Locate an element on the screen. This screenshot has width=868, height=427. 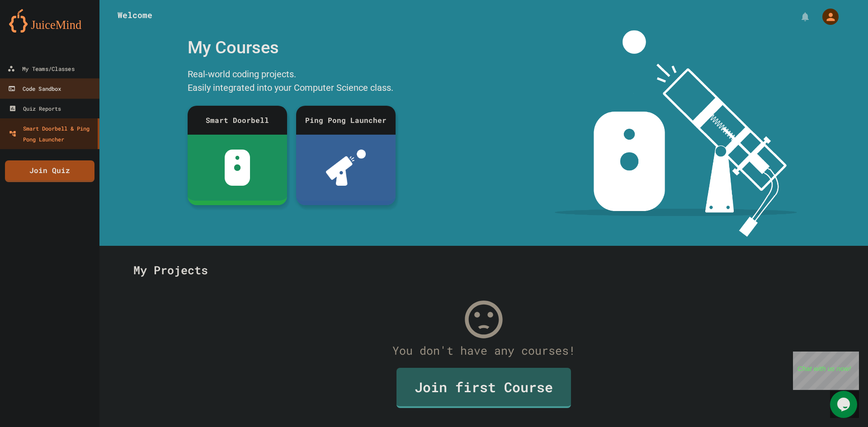
a: Join first Course is located at coordinates (484, 388).